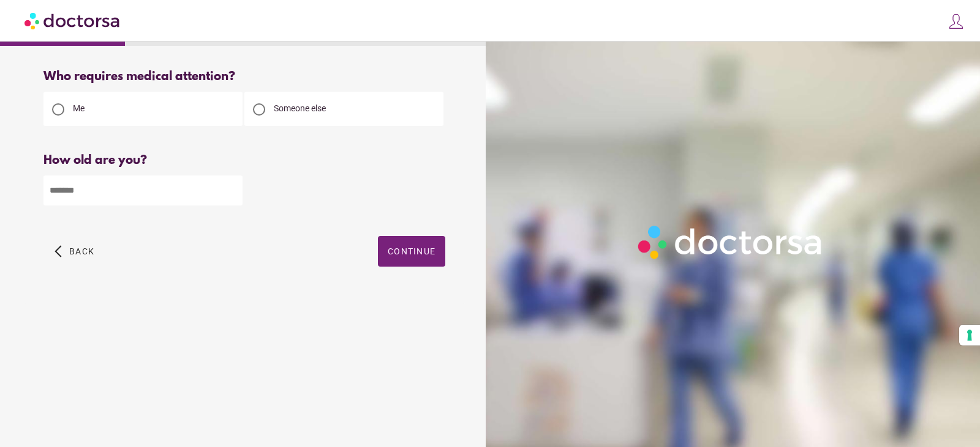 The image size is (980, 447). What do you see at coordinates (81, 252) in the screenshot?
I see `span: Back` at bounding box center [81, 252].